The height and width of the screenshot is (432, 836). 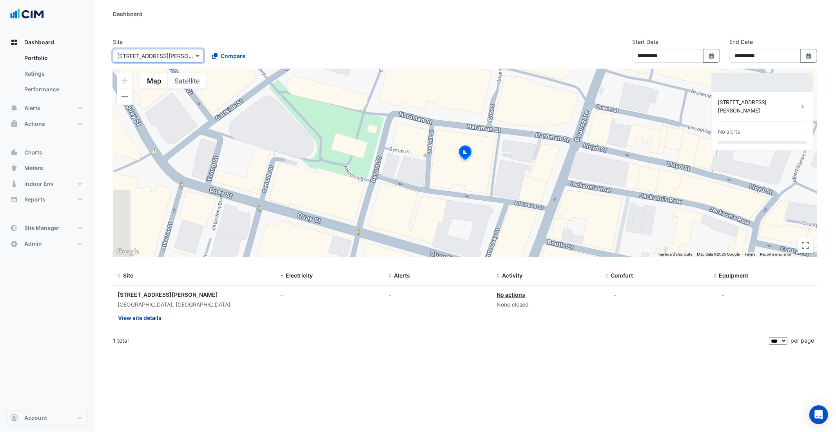 I want to click on span: per page, so click(x=802, y=340).